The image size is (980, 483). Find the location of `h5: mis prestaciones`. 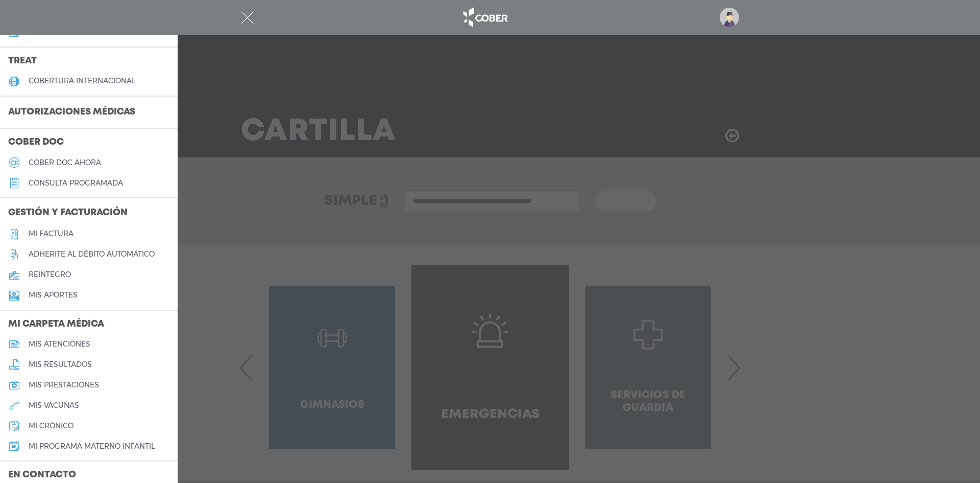

h5: mis prestaciones is located at coordinates (64, 385).